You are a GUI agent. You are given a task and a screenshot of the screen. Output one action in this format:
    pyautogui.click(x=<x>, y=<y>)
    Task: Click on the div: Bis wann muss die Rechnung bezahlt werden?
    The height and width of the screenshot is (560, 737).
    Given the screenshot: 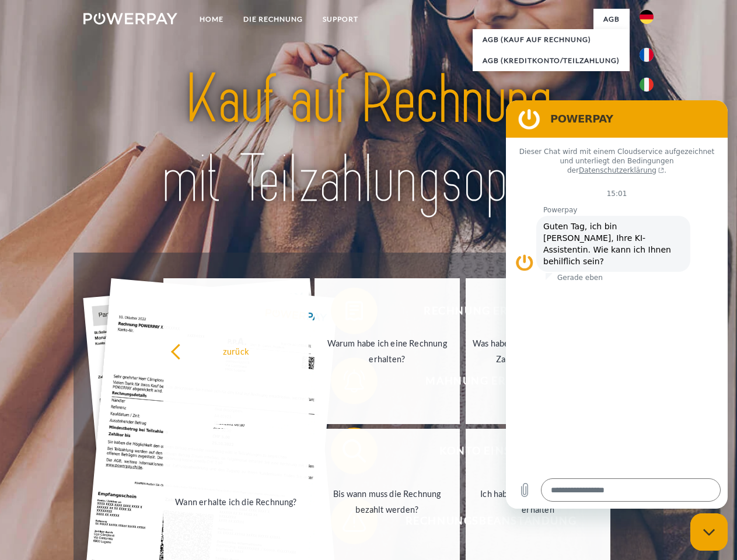 What is the action you would take?
    pyautogui.click(x=387, y=501)
    